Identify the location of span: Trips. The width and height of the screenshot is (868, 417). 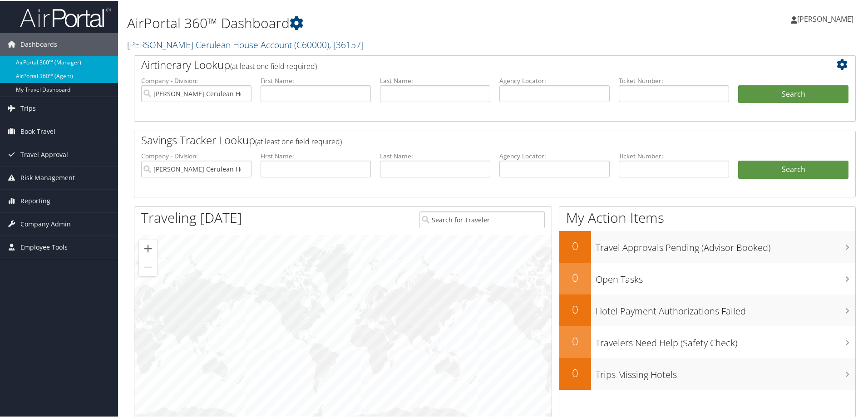
(28, 108).